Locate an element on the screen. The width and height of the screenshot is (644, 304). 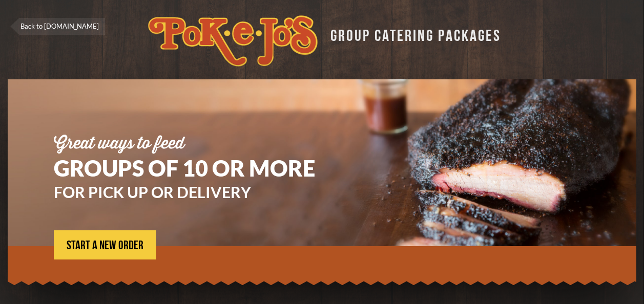
img: logo.svg is located at coordinates (233, 41).